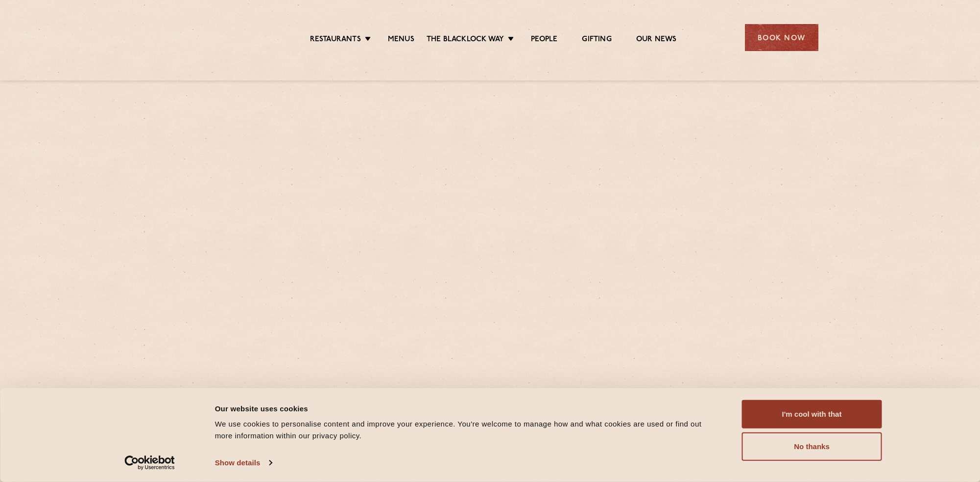 The height and width of the screenshot is (482, 980). I want to click on a: People, so click(544, 40).